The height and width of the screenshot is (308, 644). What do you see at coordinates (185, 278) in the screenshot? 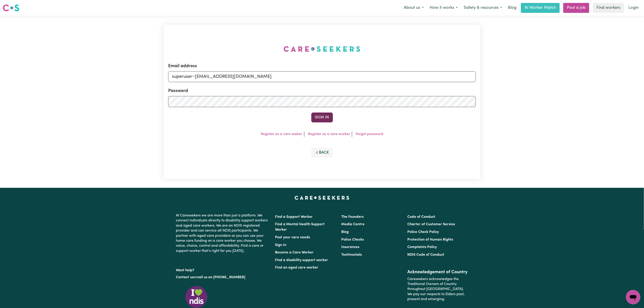
I see `a: Contact us` at bounding box center [185, 278].